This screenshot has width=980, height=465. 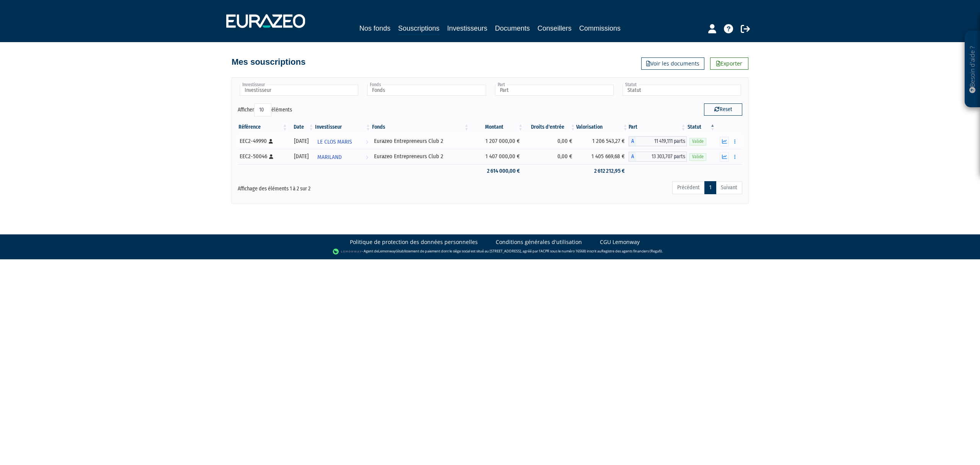 I want to click on h4: Mes souscriptions, so click(x=268, y=62).